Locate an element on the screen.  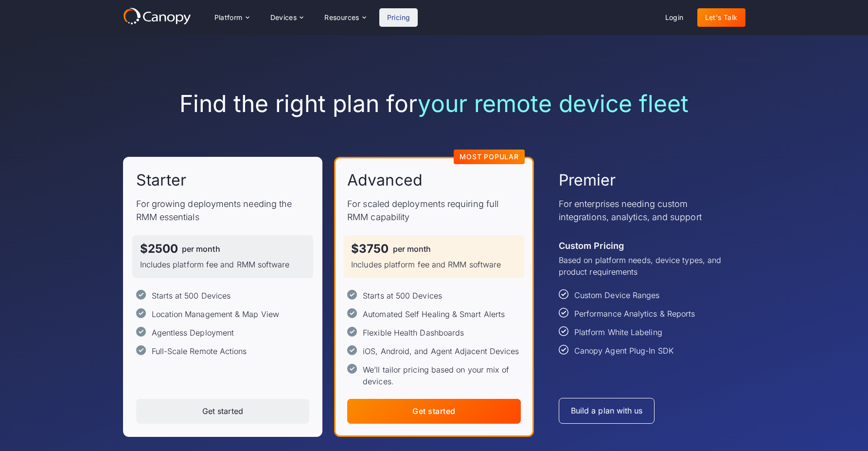
div: $3750 is located at coordinates (370, 248).